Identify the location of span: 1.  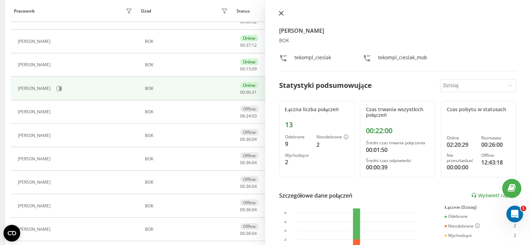
(523, 208).